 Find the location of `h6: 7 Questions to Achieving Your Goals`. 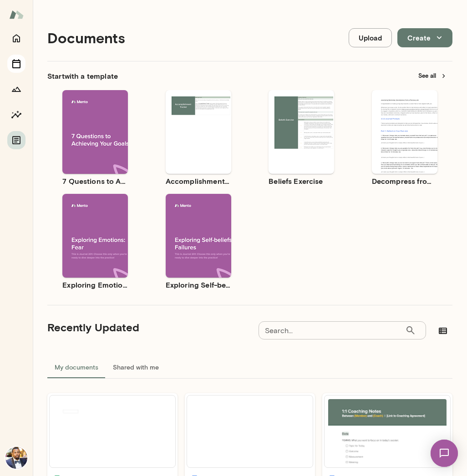

h6: 7 Questions to Achieving Your Goals is located at coordinates (95, 181).